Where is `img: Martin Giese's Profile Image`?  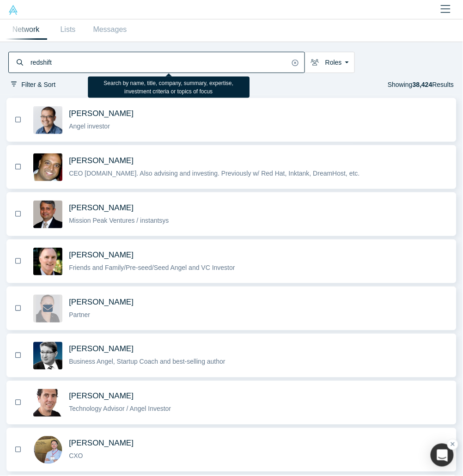 img: Martin Giese's Profile Image is located at coordinates (48, 356).